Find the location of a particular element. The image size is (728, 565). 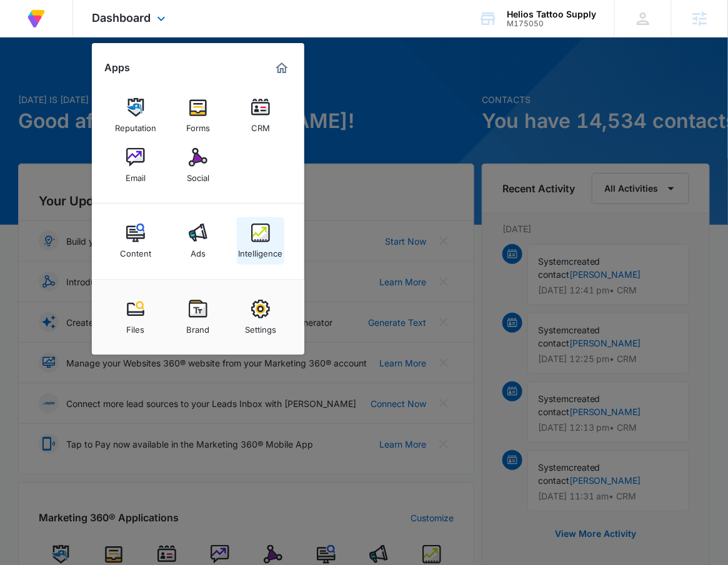

div: account id is located at coordinates (551, 24).